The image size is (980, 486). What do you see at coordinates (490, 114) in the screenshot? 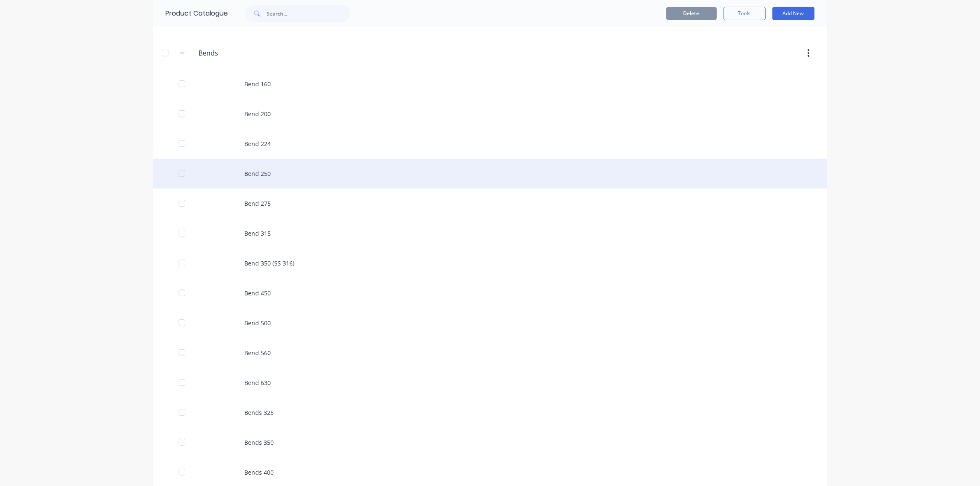
I see `div: Bend 200` at bounding box center [490, 114].